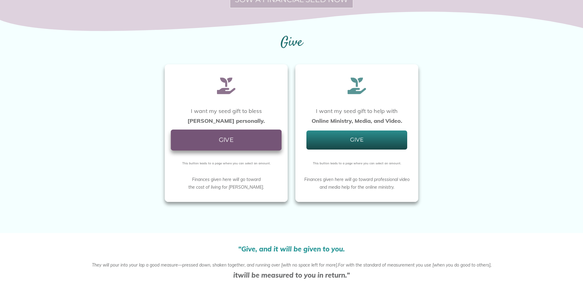  What do you see at coordinates (294, 275) in the screenshot?
I see `strong: will be measured to you in return.”` at bounding box center [294, 275].